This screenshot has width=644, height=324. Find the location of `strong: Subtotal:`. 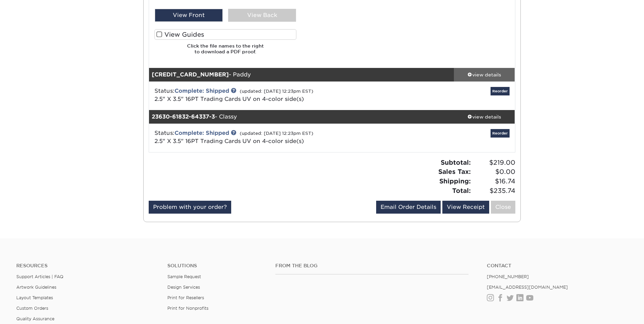

strong: Subtotal: is located at coordinates (456, 162).